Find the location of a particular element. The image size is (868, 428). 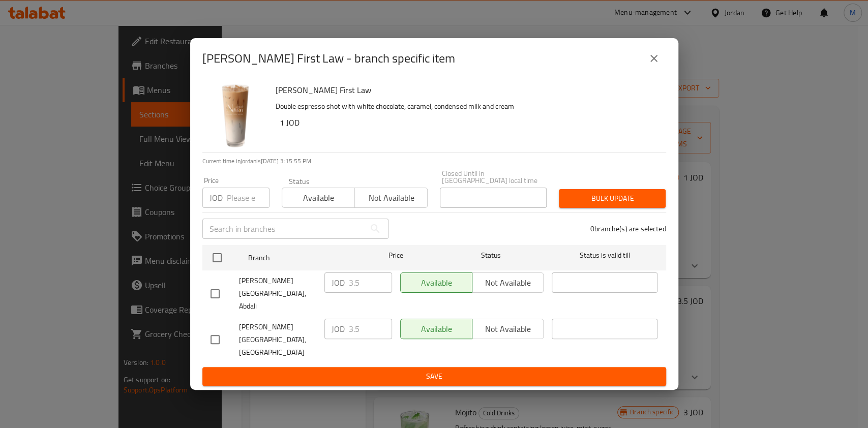

span: Available is located at coordinates (319, 198).